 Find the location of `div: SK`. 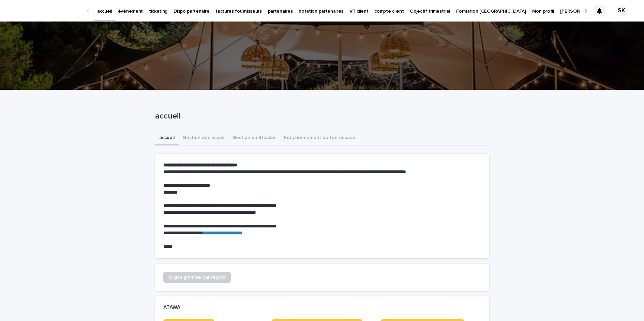

div: SK is located at coordinates (622, 11).